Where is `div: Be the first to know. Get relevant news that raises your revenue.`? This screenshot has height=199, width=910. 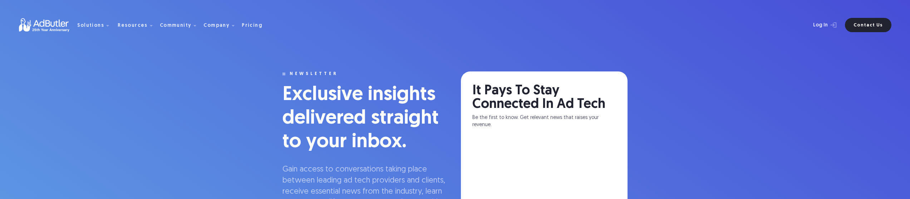
div: Be the first to know. Get relevant news that raises your revenue. is located at coordinates (544, 121).